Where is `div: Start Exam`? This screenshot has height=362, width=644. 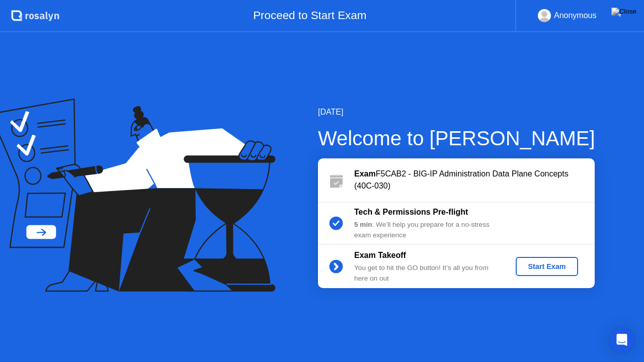 div: Start Exam is located at coordinates (546, 266).